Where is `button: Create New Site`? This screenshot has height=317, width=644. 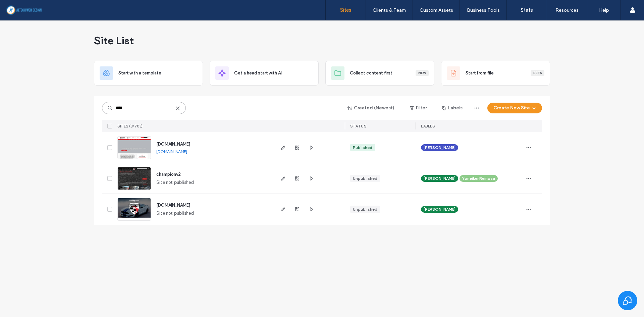
button: Create New Site is located at coordinates (514, 108).